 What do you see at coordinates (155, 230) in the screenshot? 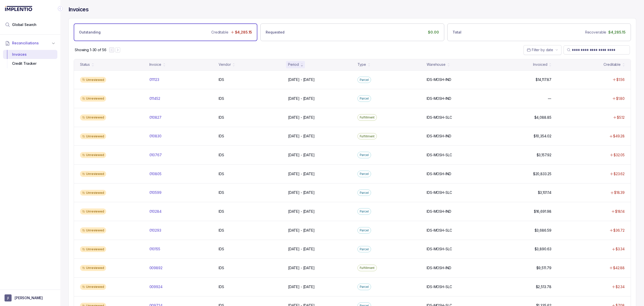
I see `p: 010293` at bounding box center [155, 230].